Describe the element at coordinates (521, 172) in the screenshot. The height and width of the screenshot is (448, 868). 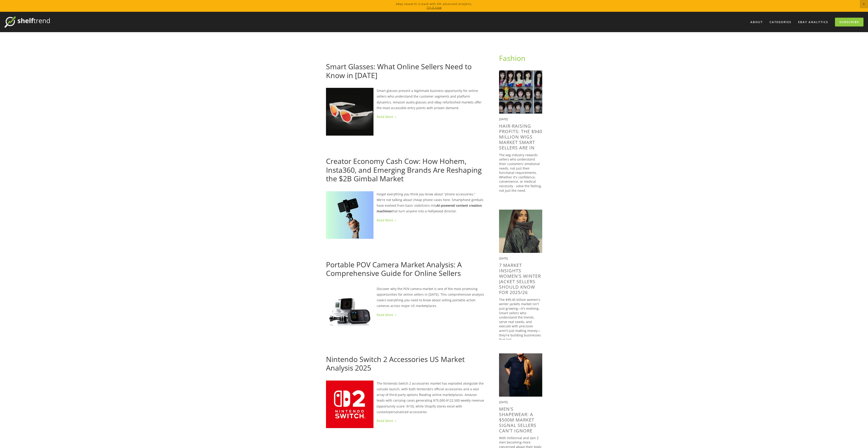
I see `p: The wig industry rewards sellers who understand their customers' emotional needs, not just their ...` at that location.